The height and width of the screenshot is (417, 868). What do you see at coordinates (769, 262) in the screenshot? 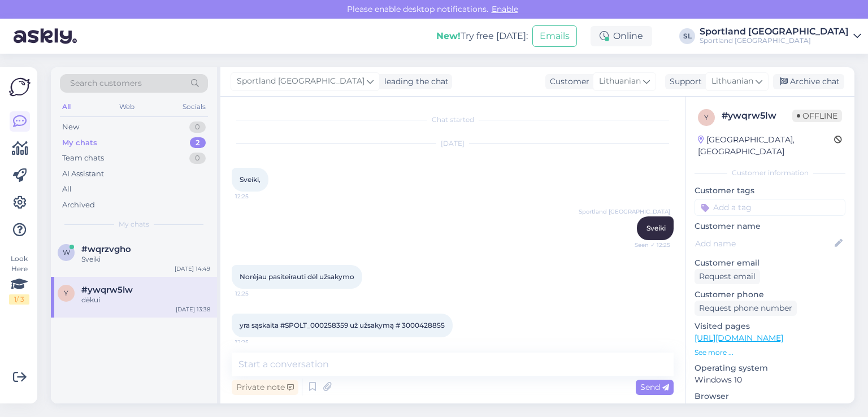
I see `p: Customer email` at bounding box center [769, 262].